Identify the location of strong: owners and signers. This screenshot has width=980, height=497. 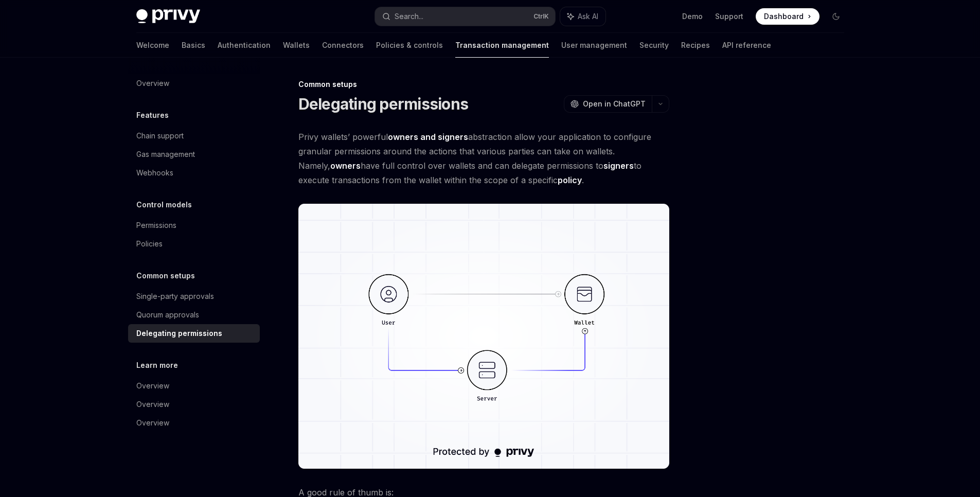
(428, 137).